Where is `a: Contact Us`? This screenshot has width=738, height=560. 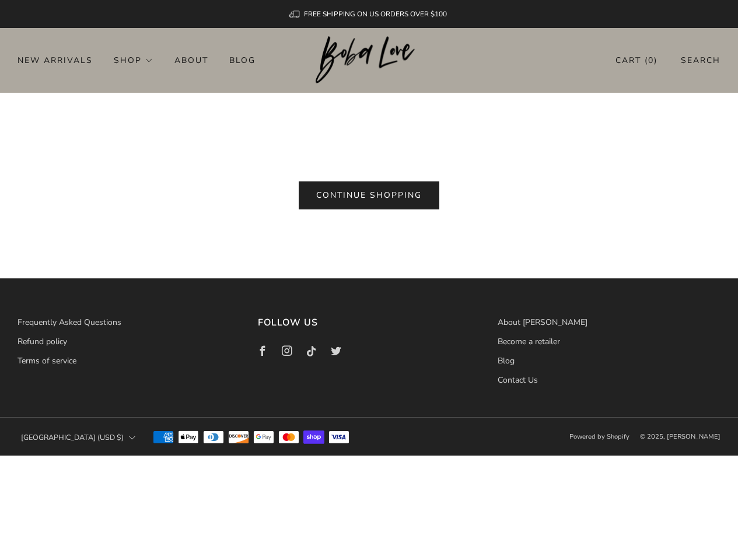
a: Contact Us is located at coordinates (518, 380).